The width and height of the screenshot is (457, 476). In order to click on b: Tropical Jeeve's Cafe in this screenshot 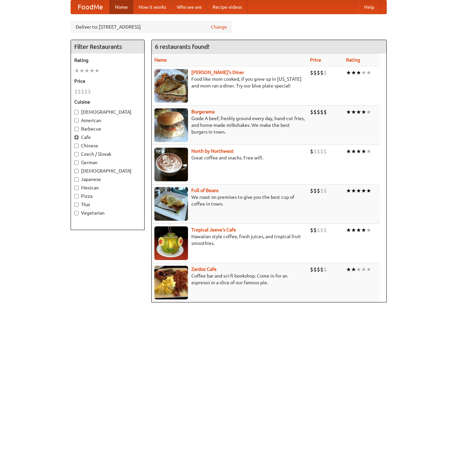, I will do `click(214, 230)`.